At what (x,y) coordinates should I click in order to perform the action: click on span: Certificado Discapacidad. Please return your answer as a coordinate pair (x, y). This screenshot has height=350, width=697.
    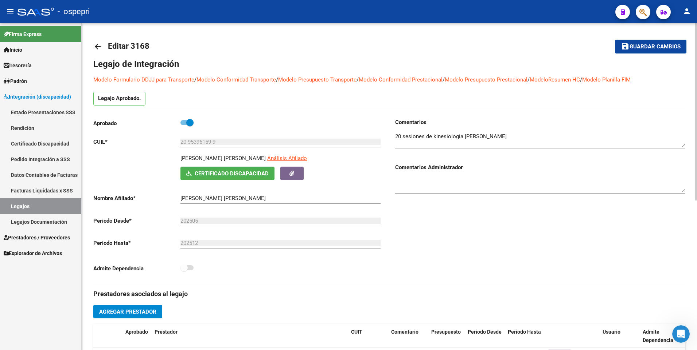
    Looking at the image, I should click on (231, 174).